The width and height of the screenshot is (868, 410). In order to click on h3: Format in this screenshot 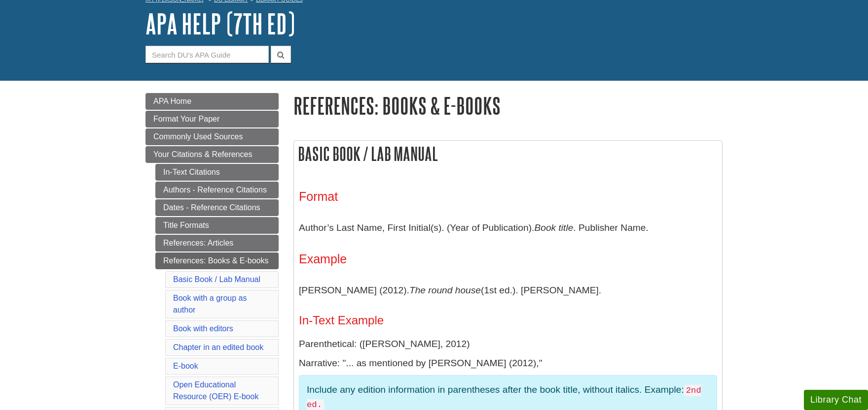, I will do `click(508, 196)`.